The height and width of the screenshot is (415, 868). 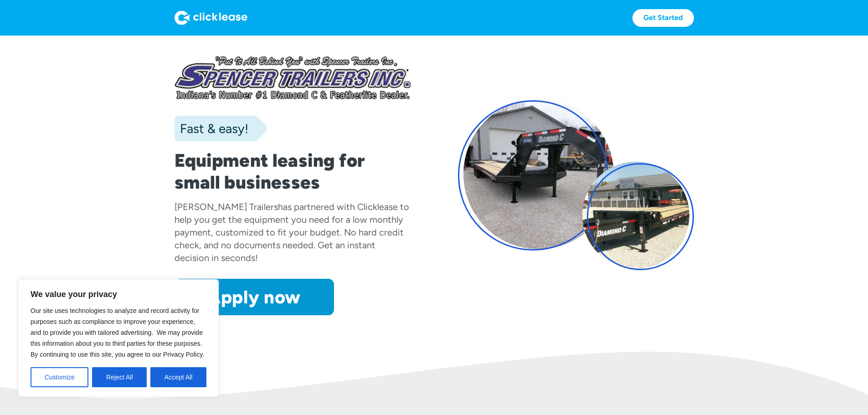 I want to click on h1: Equipment leasing for small businesses, so click(x=292, y=171).